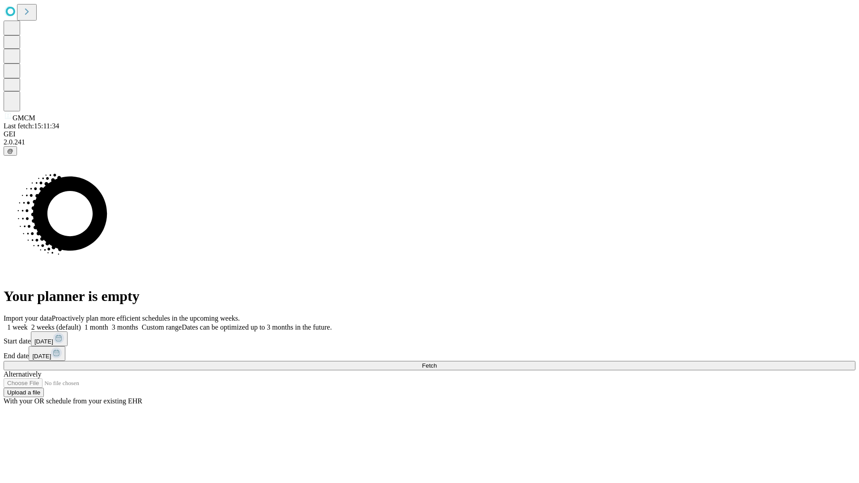  Describe the element at coordinates (429, 142) in the screenshot. I see `div: 2.0.241` at that location.